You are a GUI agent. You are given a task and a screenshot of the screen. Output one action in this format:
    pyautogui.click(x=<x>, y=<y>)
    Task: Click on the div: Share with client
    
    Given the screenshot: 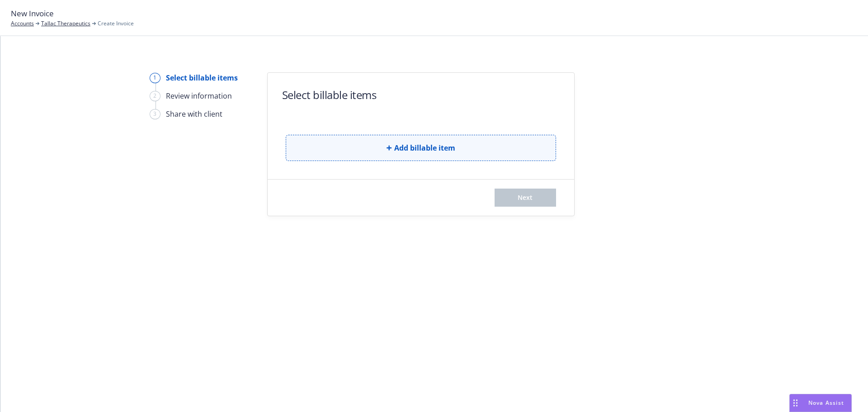 What is the action you would take?
    pyautogui.click(x=194, y=114)
    